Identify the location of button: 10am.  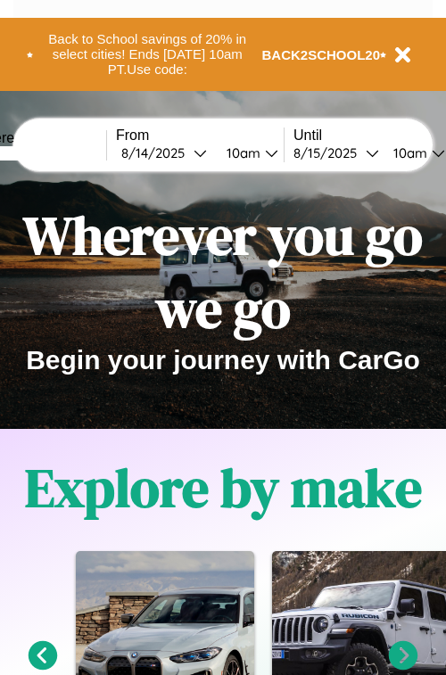
(248, 152).